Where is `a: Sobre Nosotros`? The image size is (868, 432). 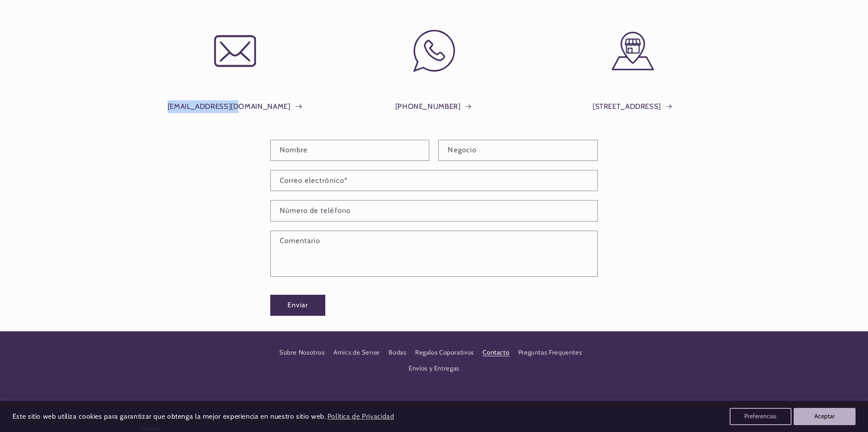 a: Sobre Nosotros is located at coordinates (302, 353).